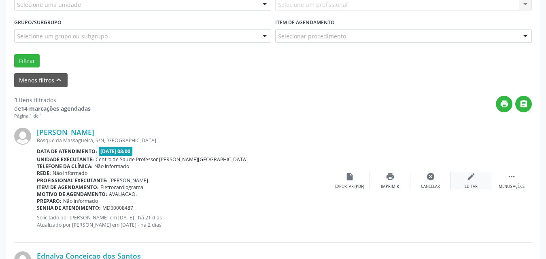 The image size is (546, 259). I want to click on button: Menos filtroskeyboard_arrow_up, so click(41, 80).